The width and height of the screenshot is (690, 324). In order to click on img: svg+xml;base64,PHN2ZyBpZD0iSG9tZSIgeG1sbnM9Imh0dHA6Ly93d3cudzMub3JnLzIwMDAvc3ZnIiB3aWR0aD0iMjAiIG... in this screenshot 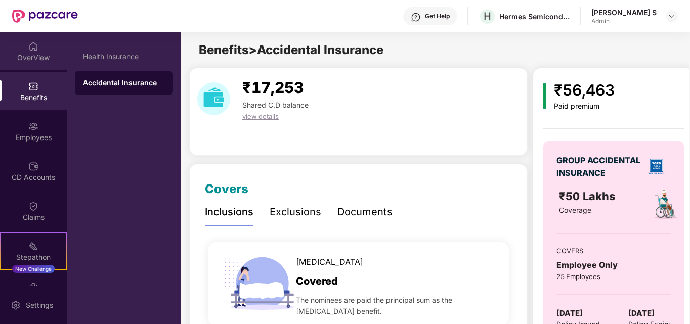, I will do `click(33, 47)`.